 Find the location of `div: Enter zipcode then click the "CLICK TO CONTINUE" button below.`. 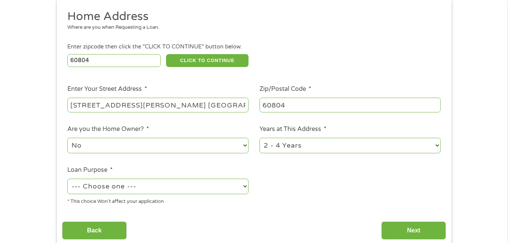

div: Enter zipcode then click the "CLICK TO CONTINUE" button below. is located at coordinates (254, 47).